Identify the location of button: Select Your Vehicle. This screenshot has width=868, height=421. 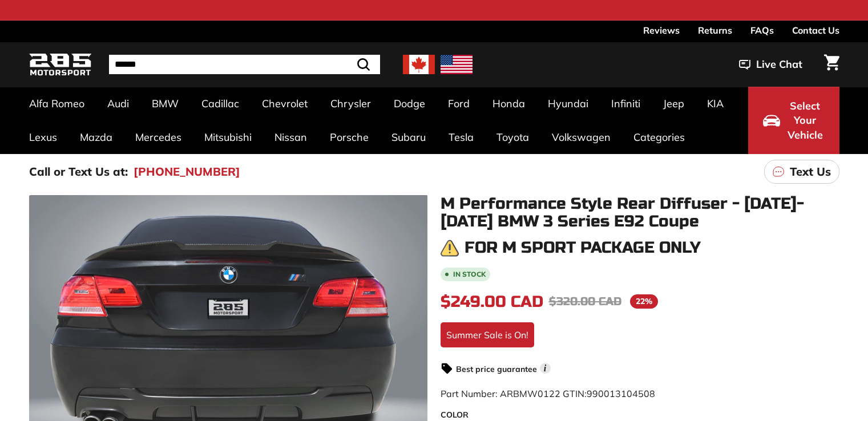
(794, 120).